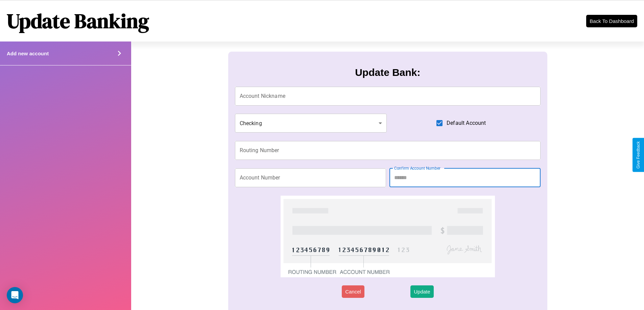 The image size is (644, 310). What do you see at coordinates (466, 124) in the screenshot?
I see `span: Default Account` at bounding box center [466, 124].